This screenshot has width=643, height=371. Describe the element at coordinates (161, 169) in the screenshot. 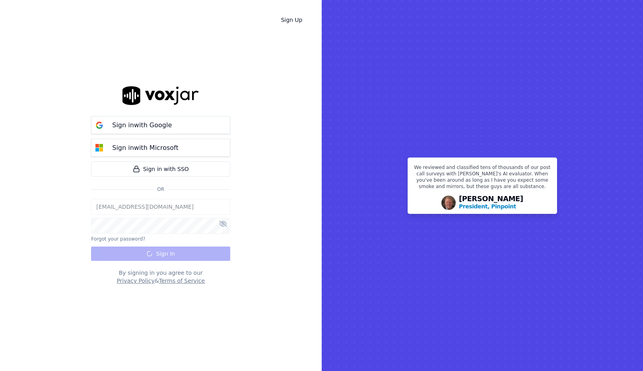

I see `a: Sign in with SSO` at that location.